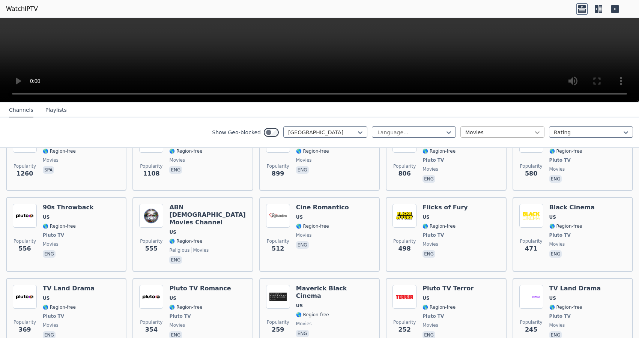 The width and height of the screenshot is (639, 338). I want to click on span: 1260, so click(25, 174).